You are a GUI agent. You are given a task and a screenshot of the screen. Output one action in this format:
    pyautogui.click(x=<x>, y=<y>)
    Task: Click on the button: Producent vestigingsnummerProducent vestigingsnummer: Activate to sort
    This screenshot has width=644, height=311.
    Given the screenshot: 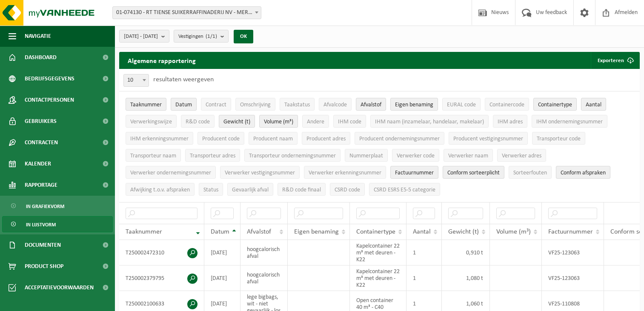 What is the action you would take?
    pyautogui.click(x=488, y=138)
    